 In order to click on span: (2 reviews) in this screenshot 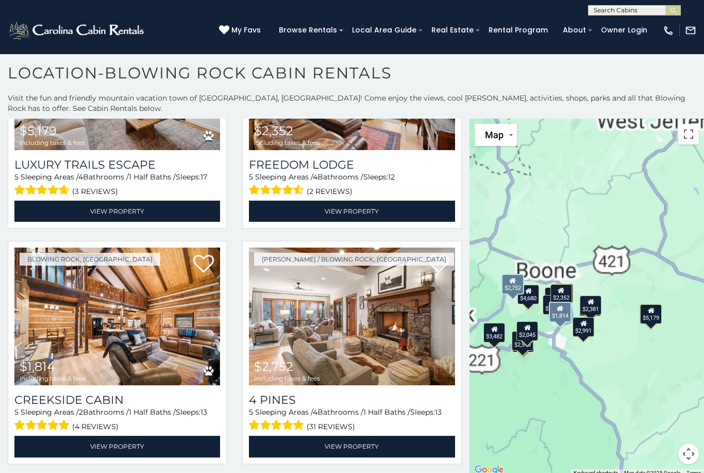, I will do `click(329, 191)`.